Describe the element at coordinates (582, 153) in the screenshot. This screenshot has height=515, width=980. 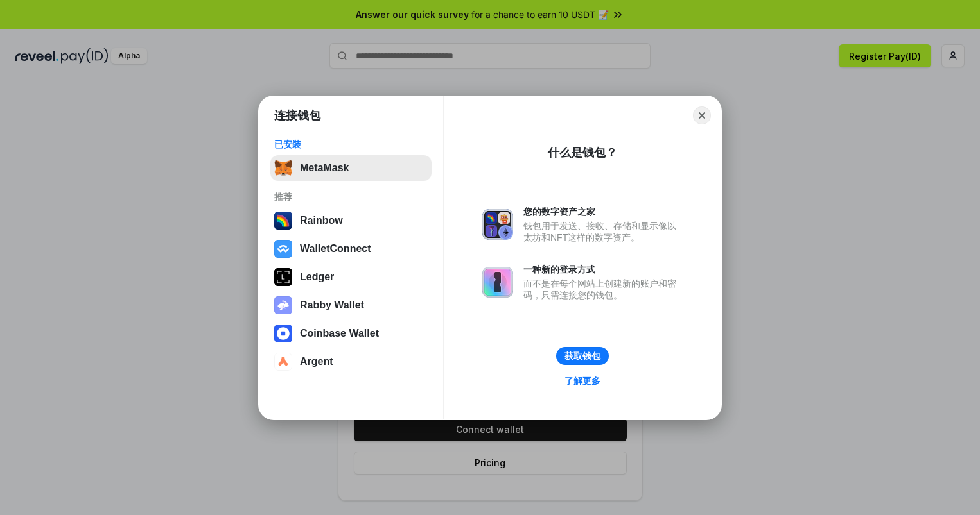
I see `div: 什么是钱包？` at that location.